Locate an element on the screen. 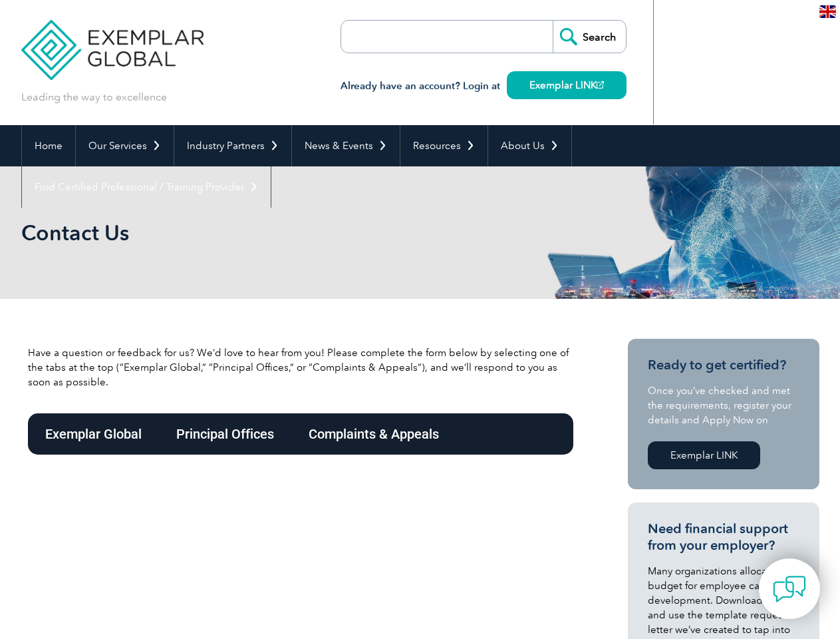 This screenshot has width=840, height=639. img: contact-chat.png is located at coordinates (789, 589).